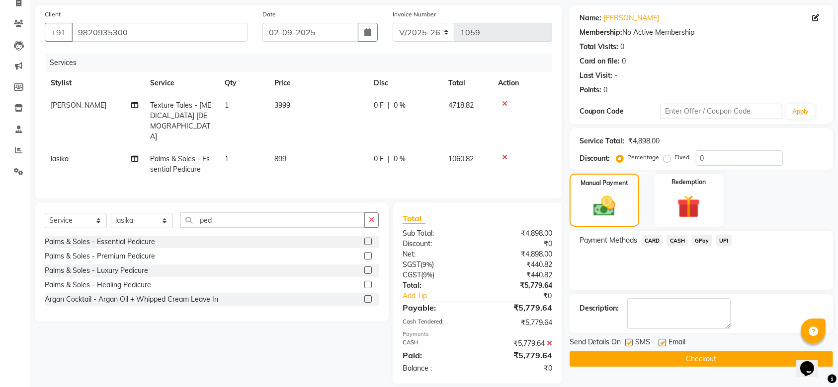 This screenshot has height=387, width=838. What do you see at coordinates (414, 219) in the screenshot?
I see `span: Total` at bounding box center [414, 219].